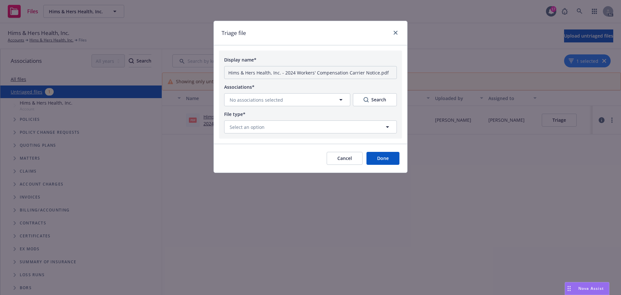 Image resolution: width=621 pixels, height=295 pixels. Describe the element at coordinates (587, 288) in the screenshot. I see `button: Nova Assist` at that location.